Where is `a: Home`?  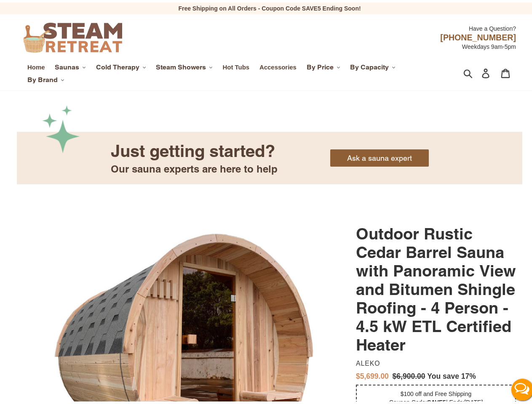 a: Home is located at coordinates (36, 65).